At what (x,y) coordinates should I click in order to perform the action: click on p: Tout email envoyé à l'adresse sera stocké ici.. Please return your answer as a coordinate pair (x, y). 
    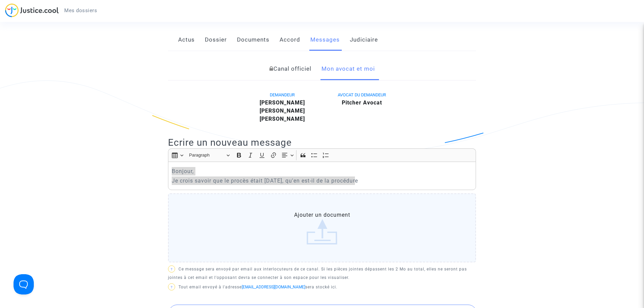
    Looking at the image, I should click on (322, 287).